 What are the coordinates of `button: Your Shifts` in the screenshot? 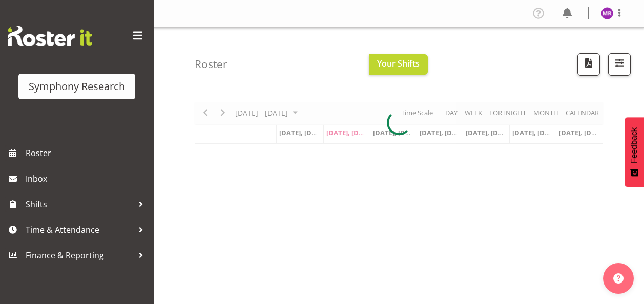 It's located at (398, 65).